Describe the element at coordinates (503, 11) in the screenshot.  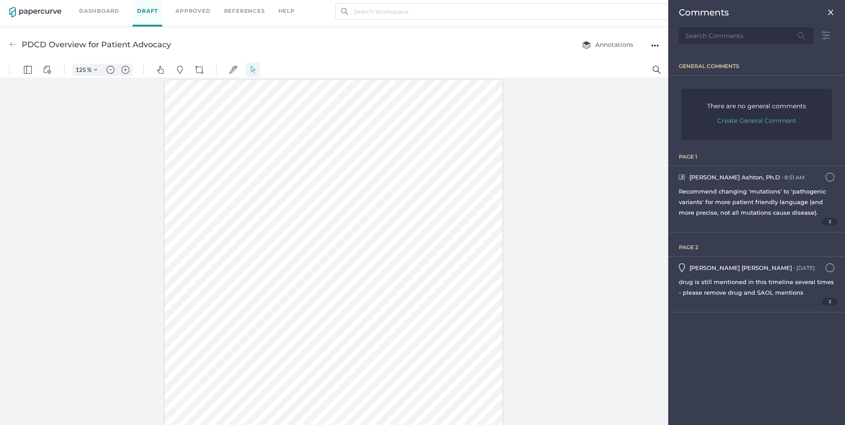
I see `input: Search Workspace` at that location.